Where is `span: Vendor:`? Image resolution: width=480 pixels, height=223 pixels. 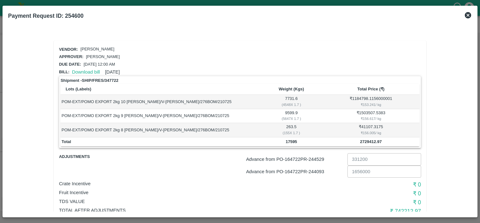
span: Vendor: is located at coordinates (68, 49).